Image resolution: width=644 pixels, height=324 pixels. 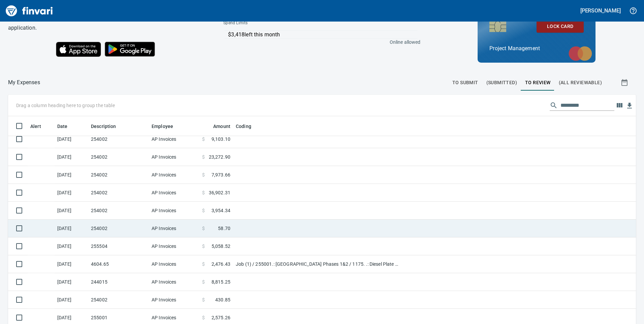 I want to click on a: Finvari, so click(x=29, y=11).